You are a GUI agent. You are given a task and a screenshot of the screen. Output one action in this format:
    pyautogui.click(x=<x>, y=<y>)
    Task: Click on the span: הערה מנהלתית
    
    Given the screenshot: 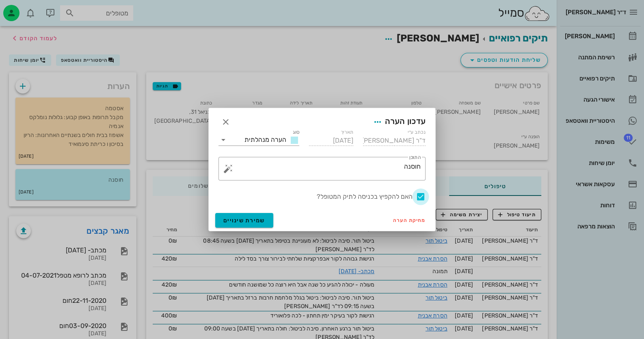 What is the action you would take?
    pyautogui.click(x=265, y=139)
    